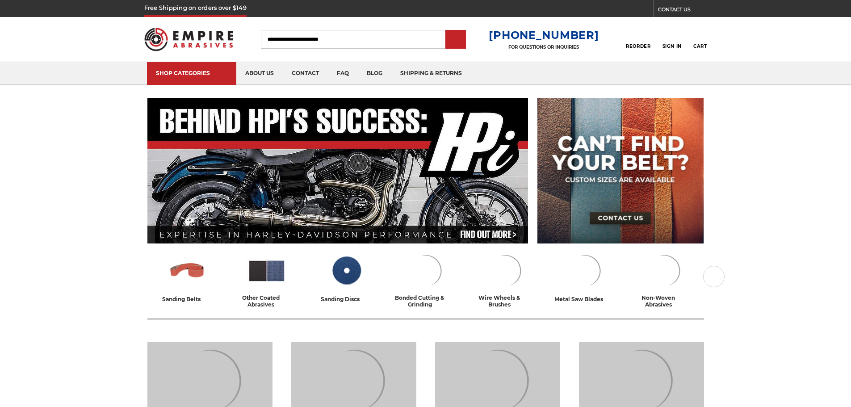 The height and width of the screenshot is (407, 851). What do you see at coordinates (426, 301) in the screenshot?
I see `div: bonded cutting & grinding` at bounding box center [426, 301].